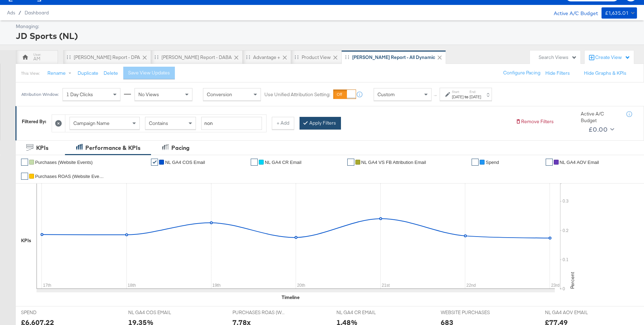 The height and width of the screenshot is (325, 644). I want to click on div: Filtered By:, so click(34, 121).